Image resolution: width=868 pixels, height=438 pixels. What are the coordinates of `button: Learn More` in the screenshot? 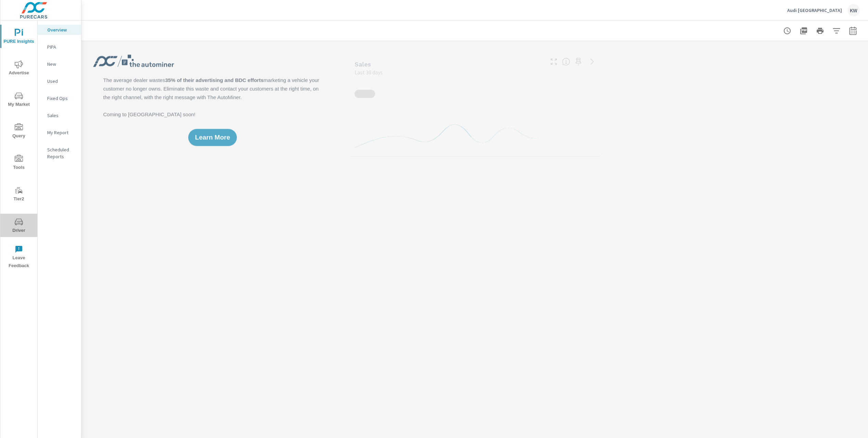 It's located at (213, 137).